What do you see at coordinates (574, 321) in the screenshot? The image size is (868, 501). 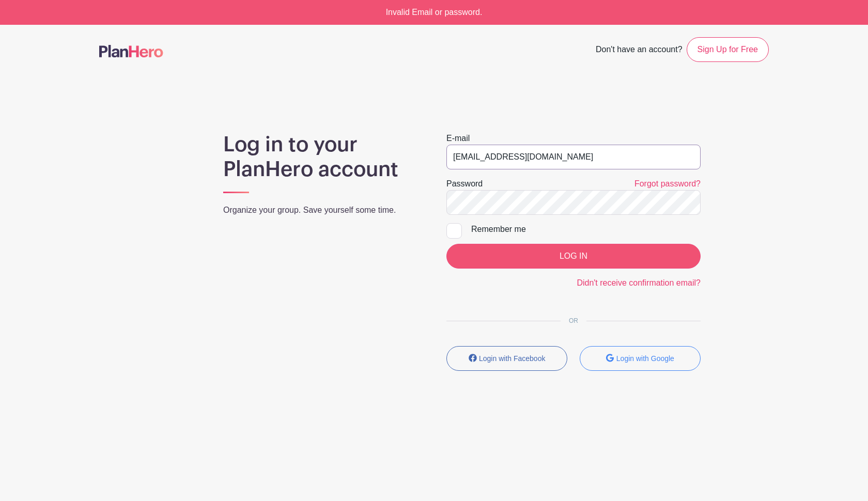 I see `span: OR` at bounding box center [574, 321].